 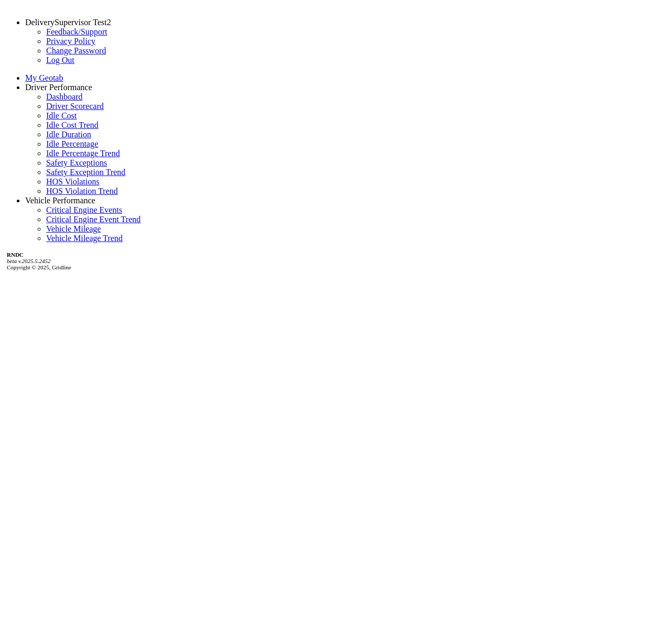 I want to click on a: Log Out, so click(x=60, y=60).